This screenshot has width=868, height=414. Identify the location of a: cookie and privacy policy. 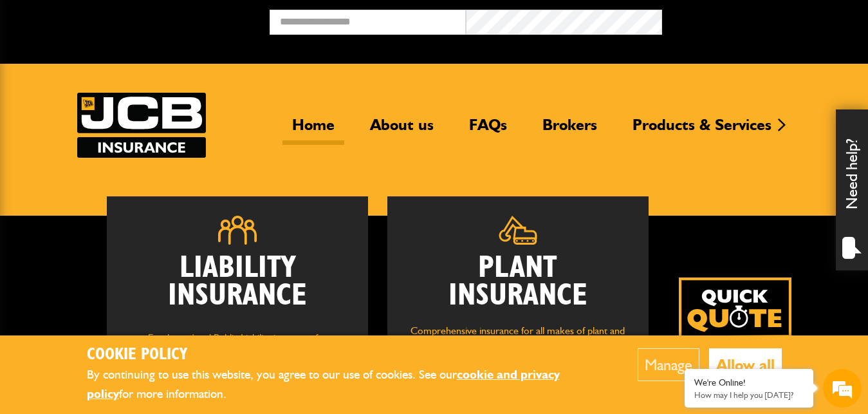
(323, 384).